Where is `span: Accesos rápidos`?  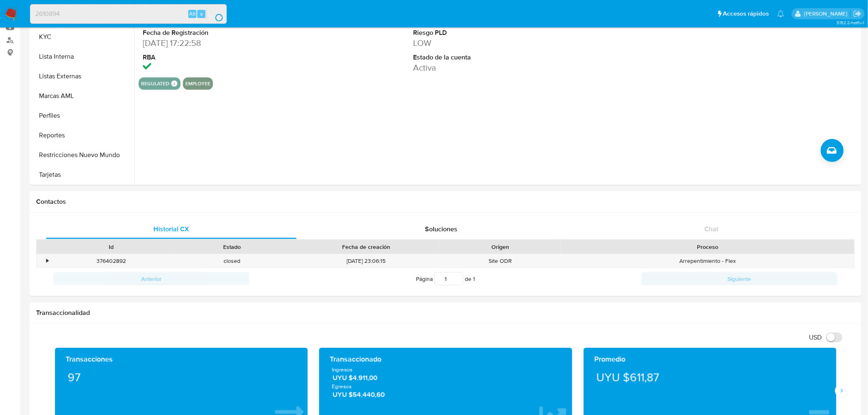
span: Accesos rápidos is located at coordinates (746, 13).